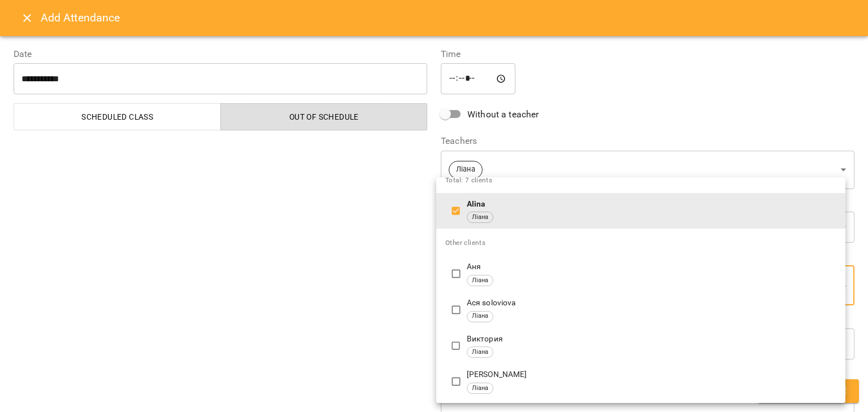  What do you see at coordinates (468, 180) in the screenshot?
I see `span: Total: 7 clients` at bounding box center [468, 180].